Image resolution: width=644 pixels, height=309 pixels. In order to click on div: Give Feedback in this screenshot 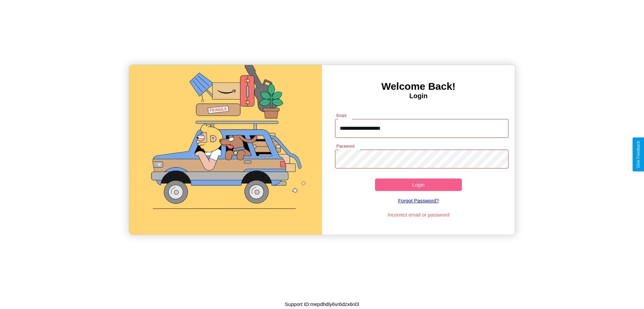, I will do `click(638, 154)`.